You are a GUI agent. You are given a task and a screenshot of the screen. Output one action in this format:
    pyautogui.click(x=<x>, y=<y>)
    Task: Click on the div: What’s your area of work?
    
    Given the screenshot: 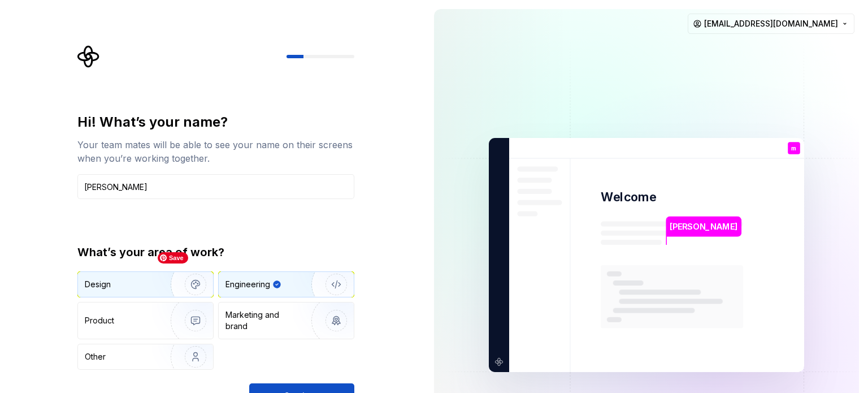 What is the action you would take?
    pyautogui.click(x=216, y=253)
    